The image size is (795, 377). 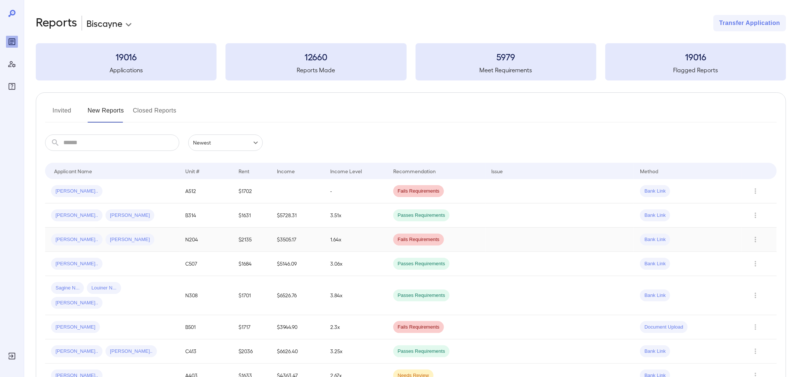 What do you see at coordinates (298, 296) in the screenshot?
I see `td: $6526.76` at bounding box center [298, 296].